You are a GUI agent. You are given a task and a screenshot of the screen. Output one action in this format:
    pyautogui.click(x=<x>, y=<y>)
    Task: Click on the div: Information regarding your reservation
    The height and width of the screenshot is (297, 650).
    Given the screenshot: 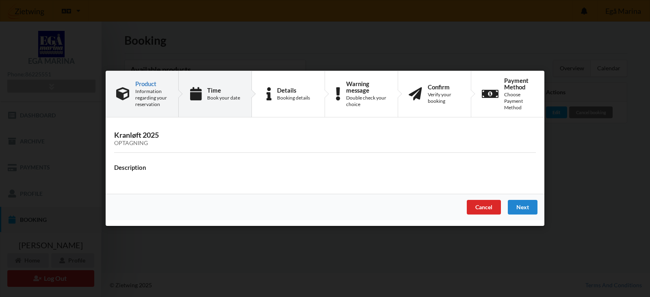 What is the action you would take?
    pyautogui.click(x=152, y=98)
    